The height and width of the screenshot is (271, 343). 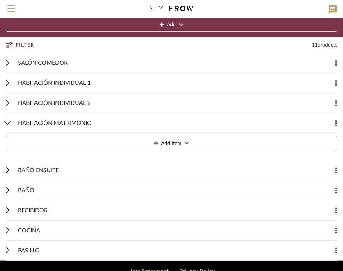 What do you see at coordinates (25, 45) in the screenshot?
I see `span: Filter` at bounding box center [25, 45].